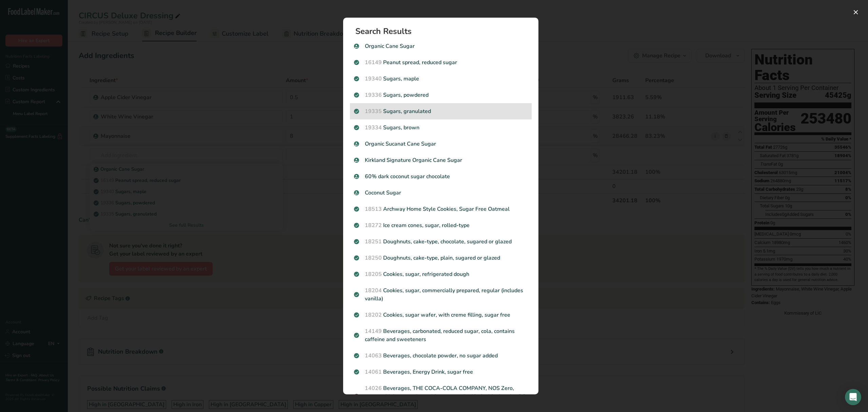 Image resolution: width=868 pixels, height=412 pixels. What do you see at coordinates (441, 242) in the screenshot?
I see `p: Doughnuts, cake-type, chocolate, sugared or glazed` at bounding box center [441, 242].